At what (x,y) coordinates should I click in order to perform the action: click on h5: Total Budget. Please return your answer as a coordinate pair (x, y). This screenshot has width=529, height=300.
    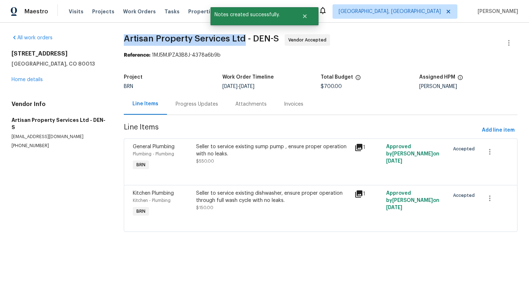
    Looking at the image, I should click on (337, 77).